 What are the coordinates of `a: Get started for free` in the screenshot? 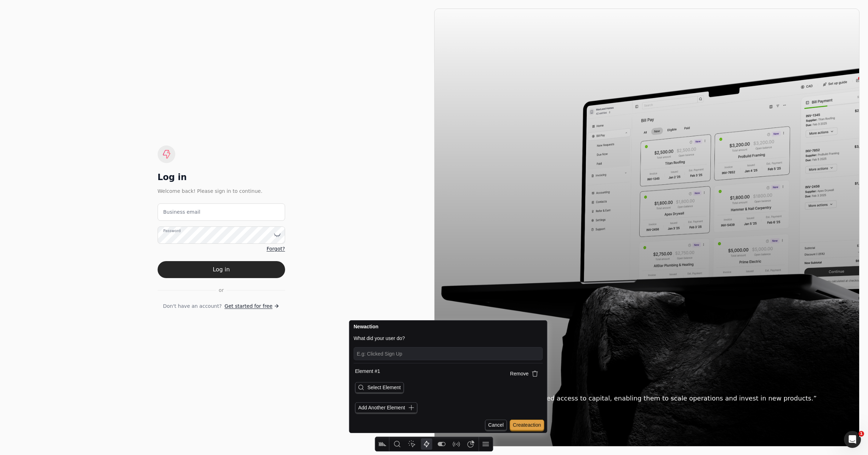 It's located at (252, 306).